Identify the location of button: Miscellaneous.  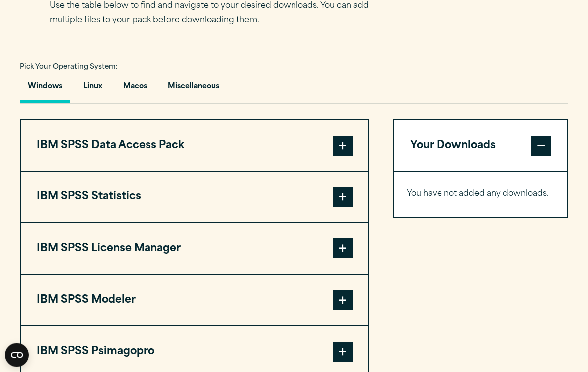
(193, 89).